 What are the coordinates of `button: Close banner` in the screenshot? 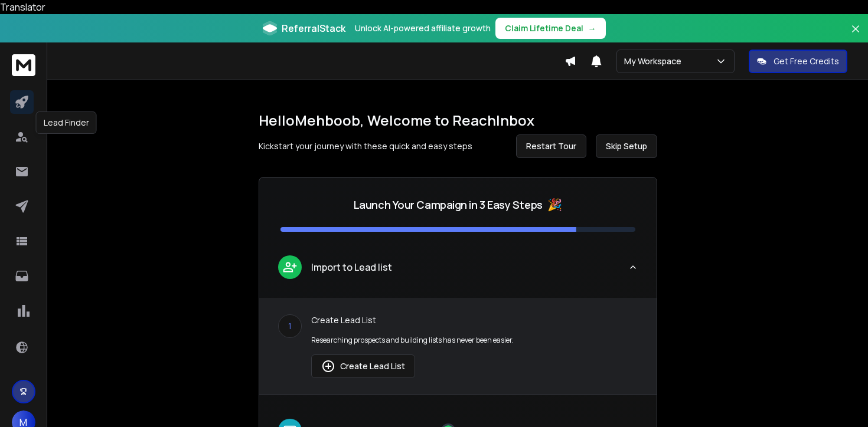 It's located at (856, 35).